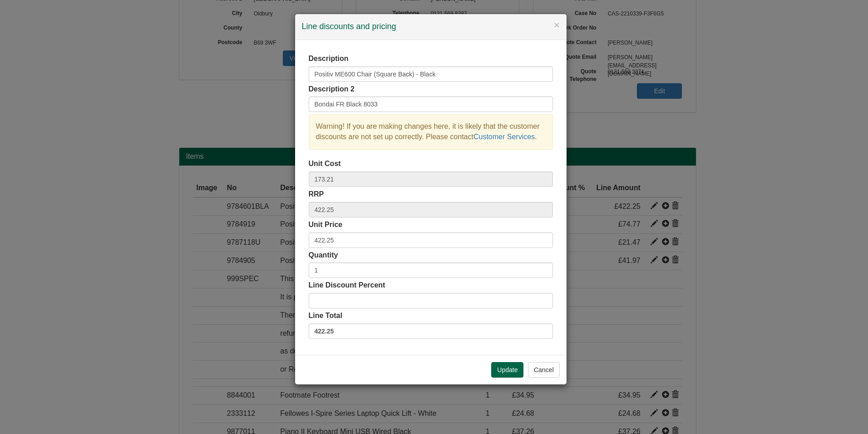 The height and width of the screenshot is (434, 868). Describe the element at coordinates (504, 137) in the screenshot. I see `a: Customer Services` at that location.